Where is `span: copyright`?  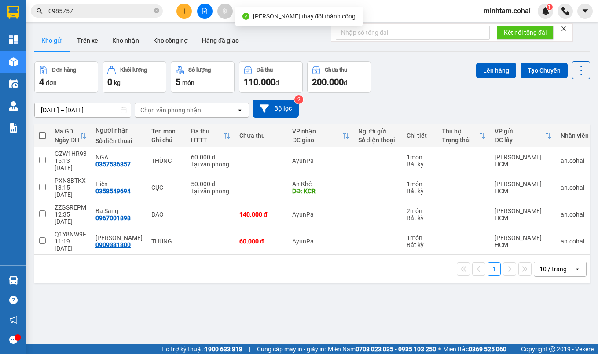 span: copyright is located at coordinates (552, 349).